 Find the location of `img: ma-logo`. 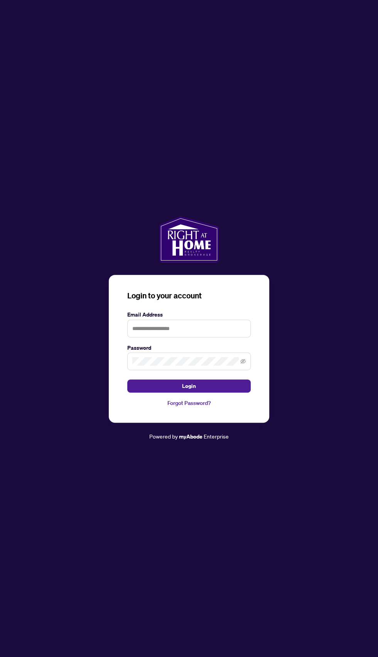

img: ma-logo is located at coordinates (189, 239).